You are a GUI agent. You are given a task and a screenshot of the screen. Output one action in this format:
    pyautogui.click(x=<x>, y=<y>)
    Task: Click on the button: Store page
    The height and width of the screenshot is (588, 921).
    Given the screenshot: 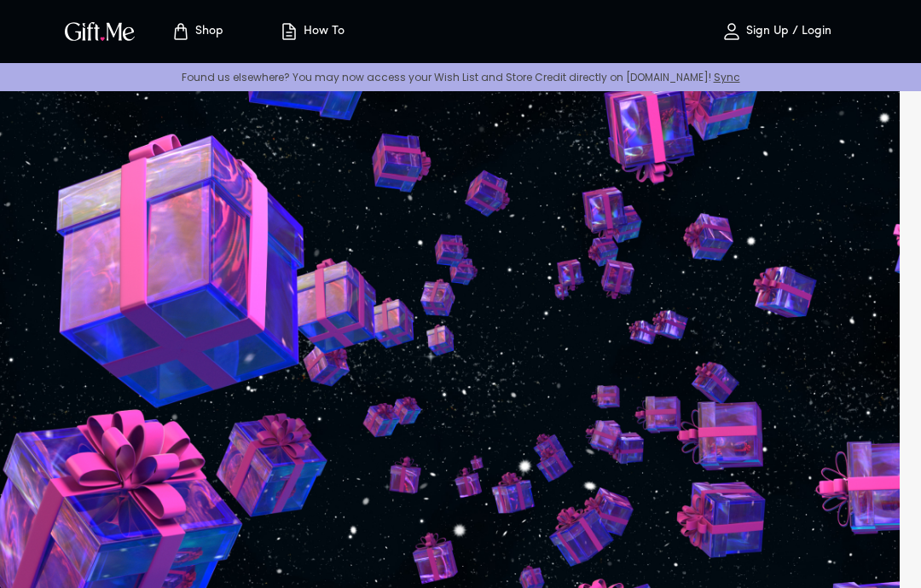 What is the action you would take?
    pyautogui.click(x=197, y=31)
    